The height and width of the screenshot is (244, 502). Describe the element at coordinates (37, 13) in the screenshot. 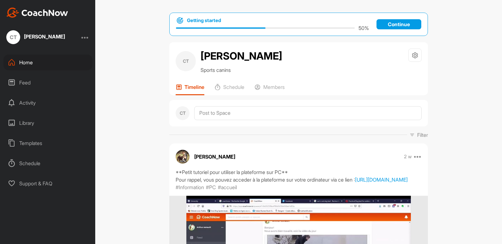

I see `img: CoachNow` at that location.